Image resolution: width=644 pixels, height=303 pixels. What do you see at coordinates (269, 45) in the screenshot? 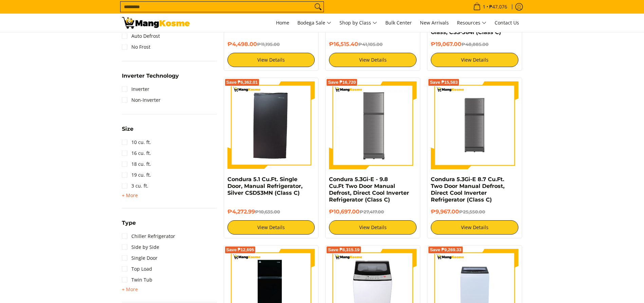
I see `del: ₱11,195.00` at bounding box center [269, 45].